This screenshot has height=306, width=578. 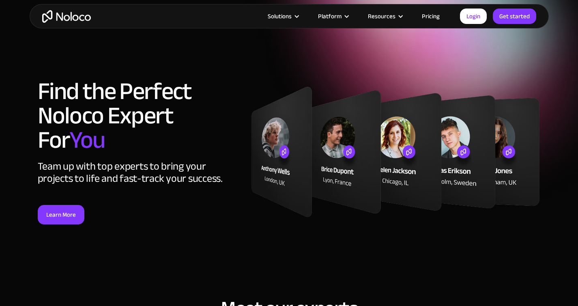 What do you see at coordinates (140, 116) in the screenshot?
I see `h1: Find the Perfect Noloco Expert For` at bounding box center [140, 116].